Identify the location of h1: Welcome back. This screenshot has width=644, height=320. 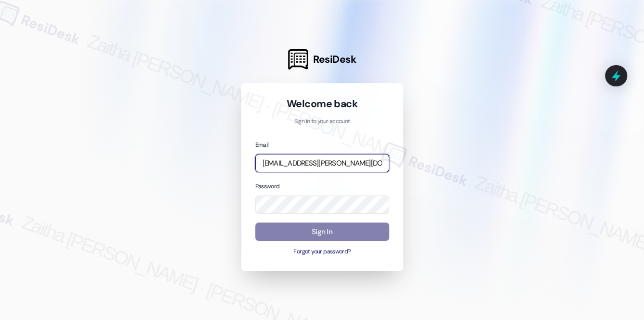
(323, 104).